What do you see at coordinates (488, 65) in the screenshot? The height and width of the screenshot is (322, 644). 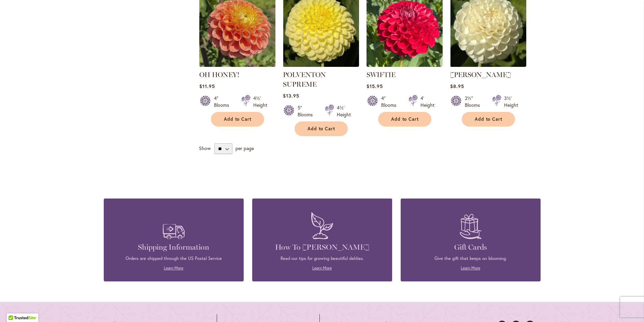 I see `a: WHITE NETTIE` at bounding box center [488, 65].